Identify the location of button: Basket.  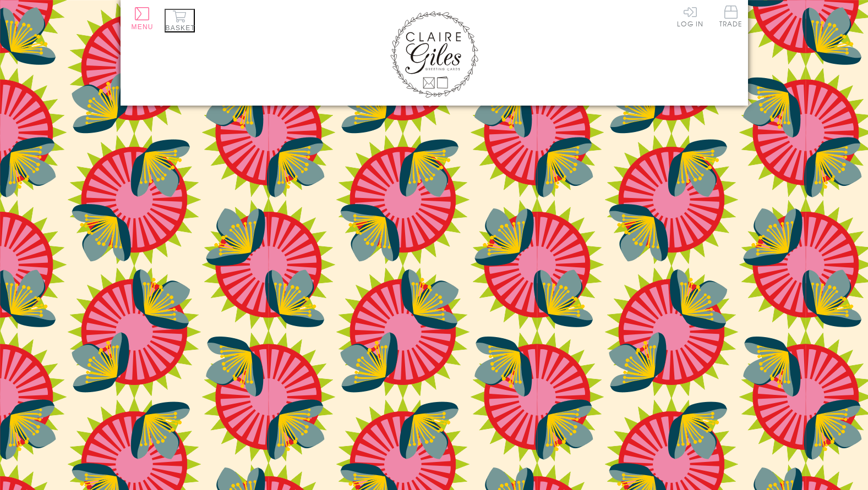
(180, 20).